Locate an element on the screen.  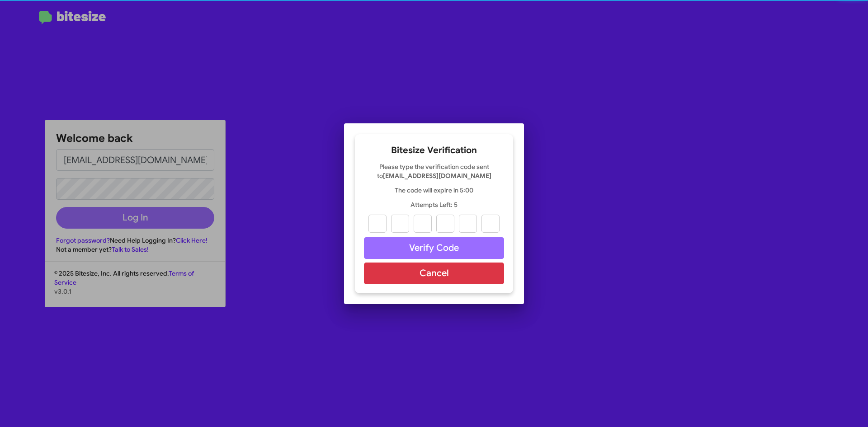
p: Attempts Left: 5 is located at coordinates (434, 205).